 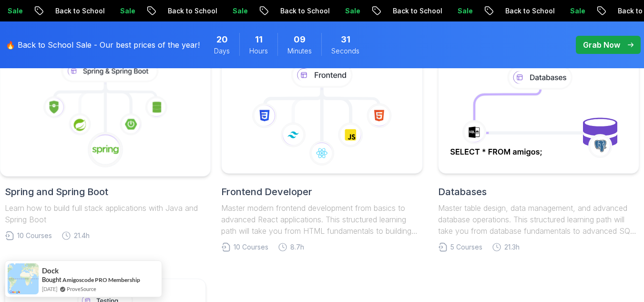 I want to click on p: 🔥 Back to School Sale - Our best prices of the year!, so click(x=103, y=45).